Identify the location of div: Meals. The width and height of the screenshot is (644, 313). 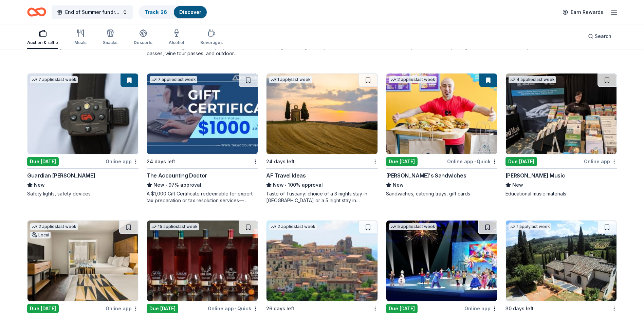
(81, 43).